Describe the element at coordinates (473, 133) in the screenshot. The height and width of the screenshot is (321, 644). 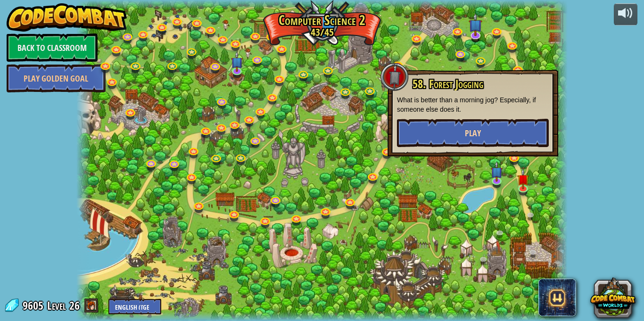
I see `button: Play` at that location.